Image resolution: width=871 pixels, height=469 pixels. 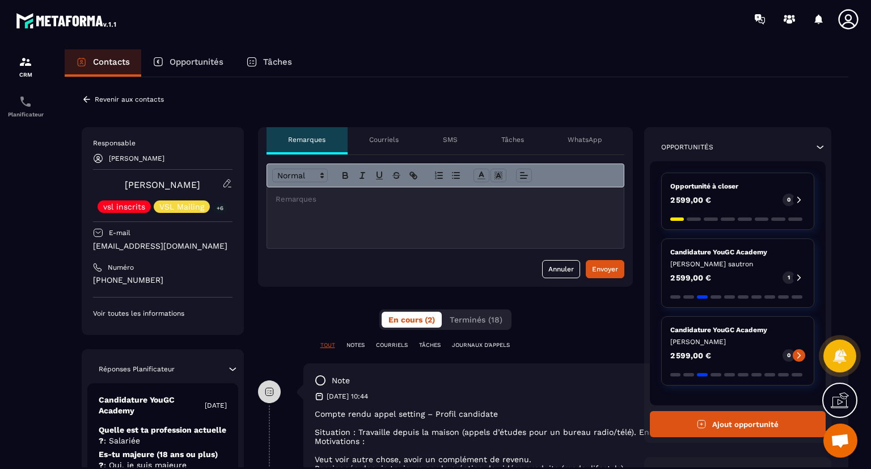 I want to click on p: +6, so click(x=220, y=208).